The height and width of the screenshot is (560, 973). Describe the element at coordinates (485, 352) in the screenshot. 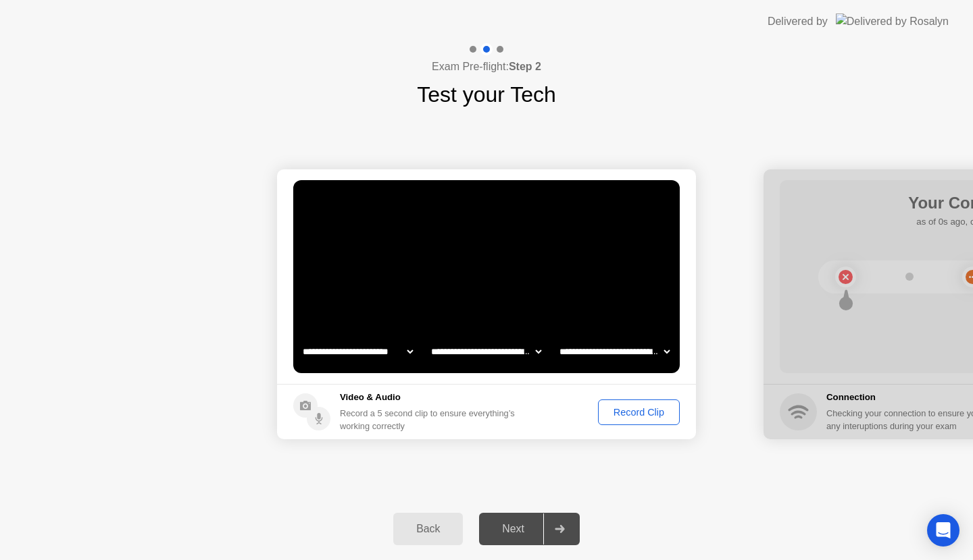

I see `select: Available speakers` at that location.